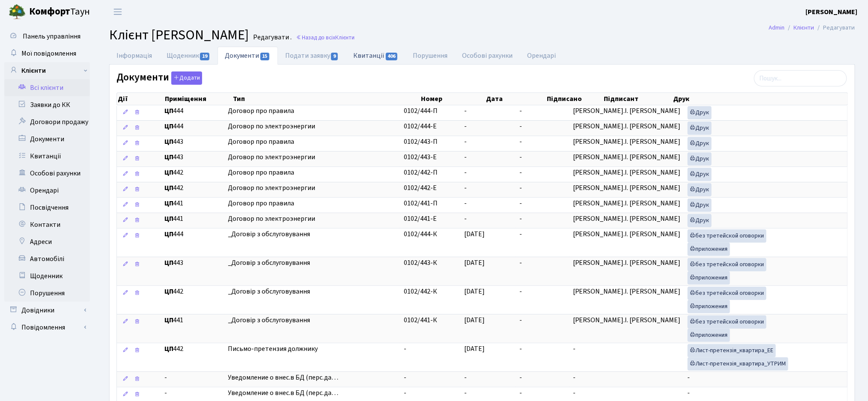  I want to click on span: 0102/441-Е, so click(420, 219).